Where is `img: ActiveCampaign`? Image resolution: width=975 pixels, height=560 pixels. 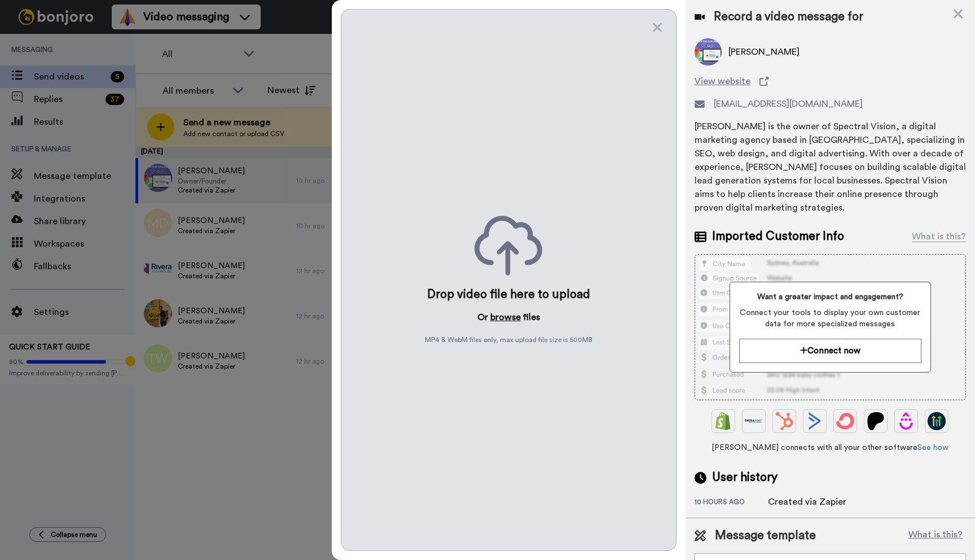 img: ActiveCampaign is located at coordinates (815, 421).